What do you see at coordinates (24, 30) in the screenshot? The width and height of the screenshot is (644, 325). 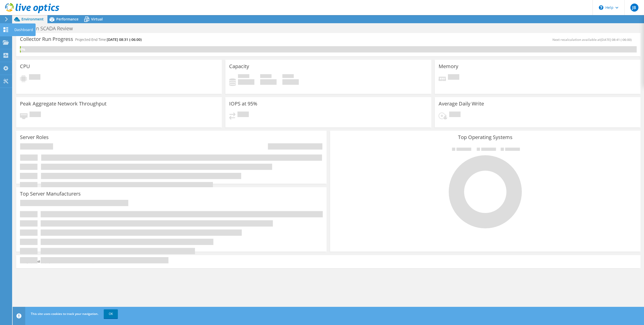 I see `div: Dashboard` at bounding box center [24, 30].